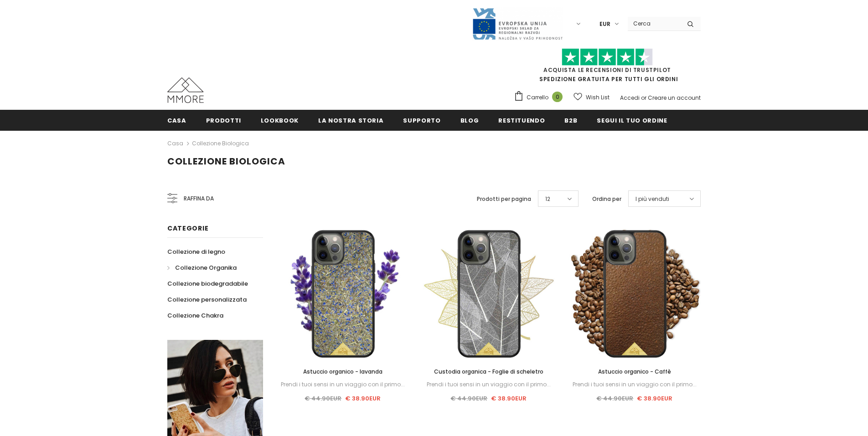 Image resolution: width=868 pixels, height=436 pixels. Describe the element at coordinates (199, 198) in the screenshot. I see `span: Raffina da` at that location.